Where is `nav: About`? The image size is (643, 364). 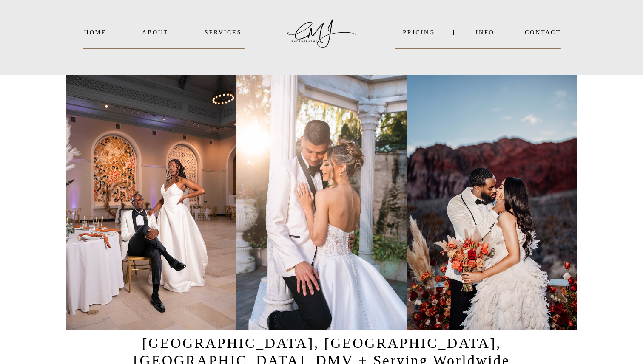
nav: About is located at coordinates (154, 32).